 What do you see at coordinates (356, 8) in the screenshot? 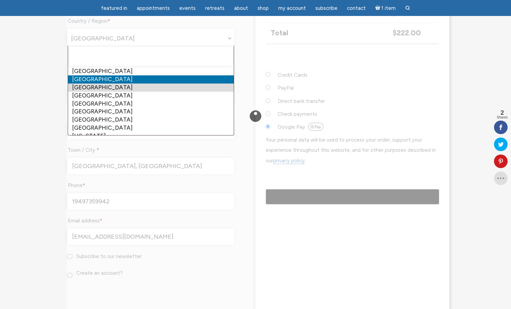
I see `span: Contact` at bounding box center [356, 8].